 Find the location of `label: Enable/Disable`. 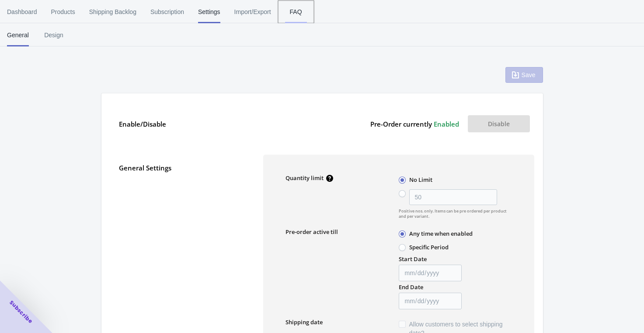

label: Enable/Disable is located at coordinates (182, 124).